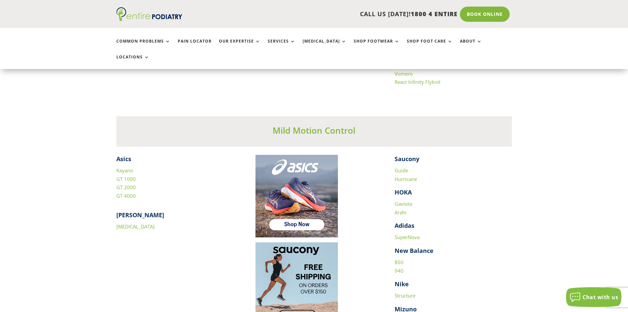  Describe the element at coordinates (407, 159) in the screenshot. I see `strong: Saucony` at that location.